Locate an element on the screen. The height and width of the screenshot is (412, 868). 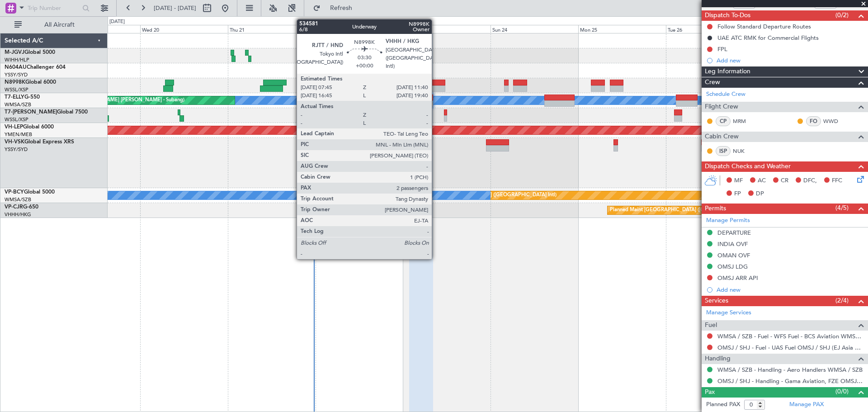
span: VH-VSK is located at coordinates (15, 142).